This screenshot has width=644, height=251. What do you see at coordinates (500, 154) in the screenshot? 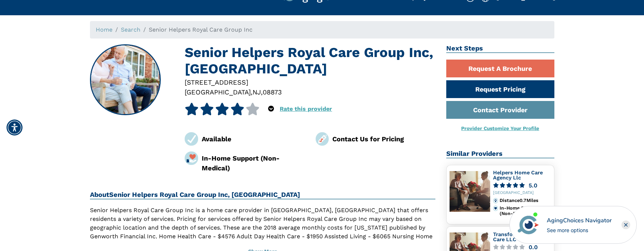
I see `h2: Similar Providers` at bounding box center [500, 154].